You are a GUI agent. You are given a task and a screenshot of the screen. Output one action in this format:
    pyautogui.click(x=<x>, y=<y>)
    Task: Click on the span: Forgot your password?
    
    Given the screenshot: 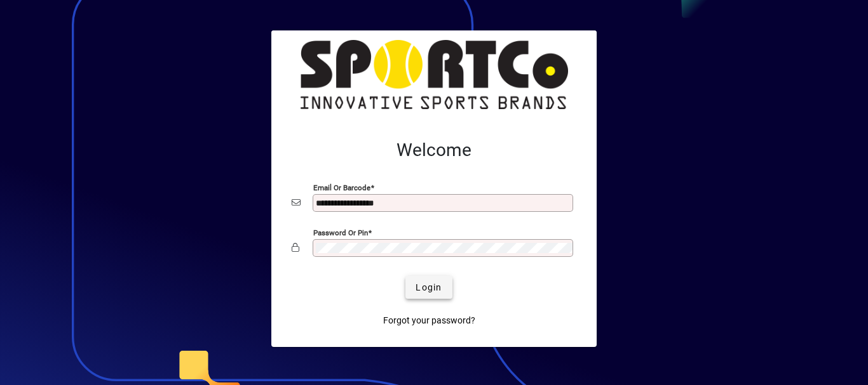 What is the action you would take?
    pyautogui.click(x=429, y=321)
    